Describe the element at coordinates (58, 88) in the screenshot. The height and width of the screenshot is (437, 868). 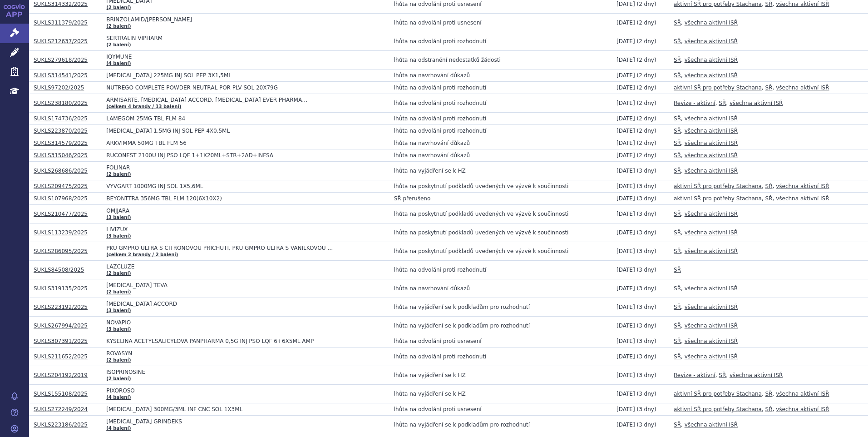
I see `a: SUKLS97202/2025` at that location.